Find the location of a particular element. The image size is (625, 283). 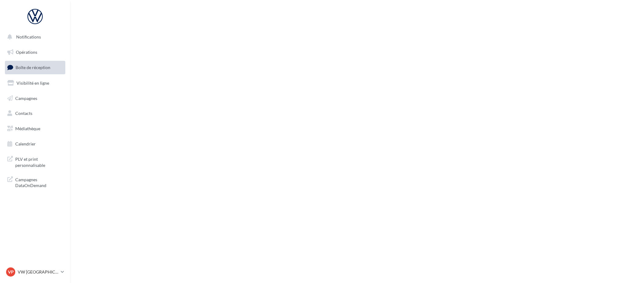

span: VP is located at coordinates (11, 272).